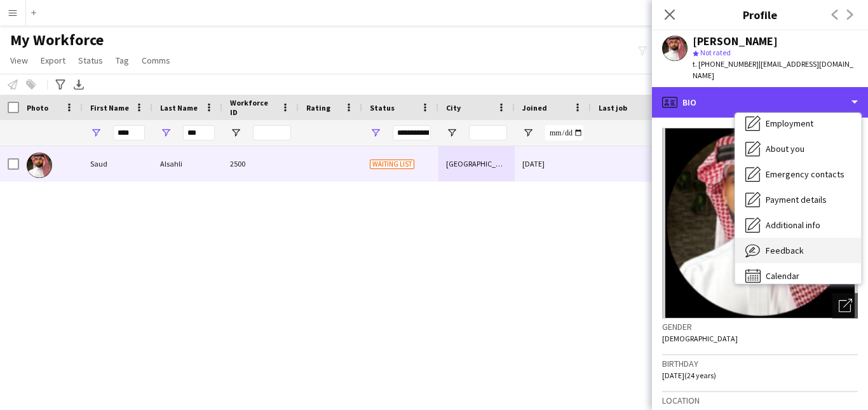 Image resolution: width=868 pixels, height=410 pixels. What do you see at coordinates (796, 200) in the screenshot?
I see `span: Payment details` at bounding box center [796, 200].